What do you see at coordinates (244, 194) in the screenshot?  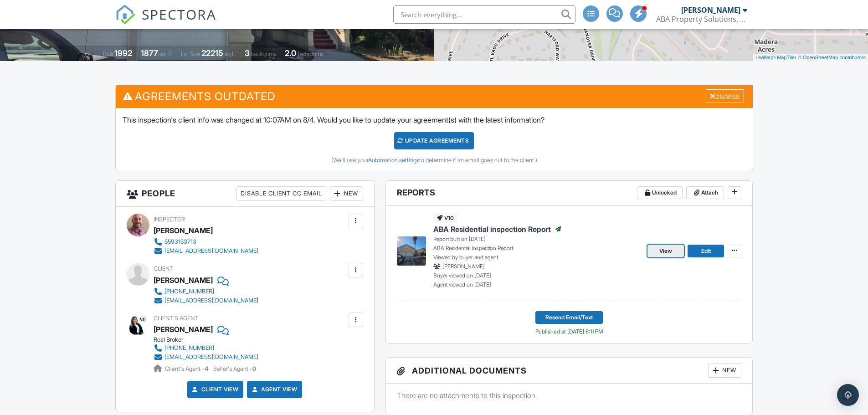 I see `h3: People` at bounding box center [244, 194].